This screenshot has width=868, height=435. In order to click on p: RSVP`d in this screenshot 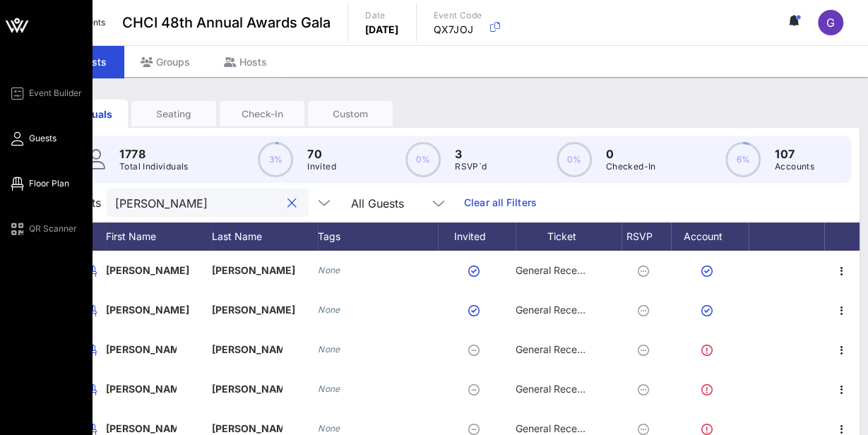, I will do `click(470, 166)`.